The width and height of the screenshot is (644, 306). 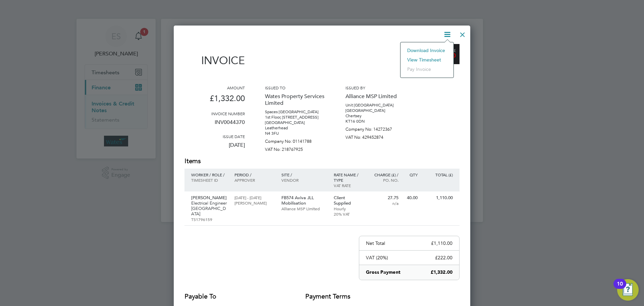 I want to click on p: n/a, so click(x=384, y=203).